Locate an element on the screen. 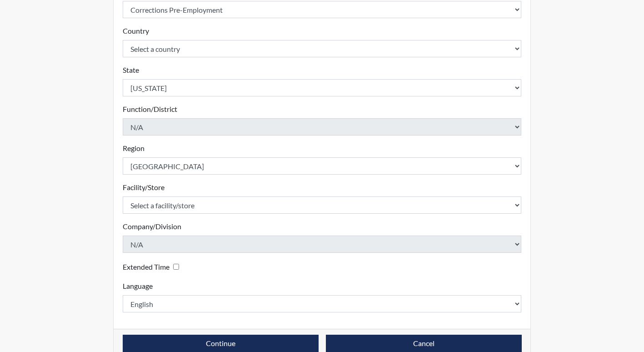  label: Language is located at coordinates (138, 286).